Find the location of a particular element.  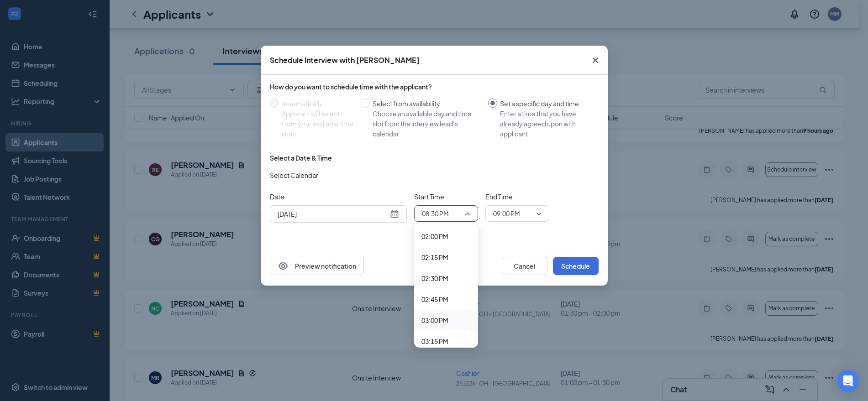

div: Open Intercom Messenger is located at coordinates (848, 381).